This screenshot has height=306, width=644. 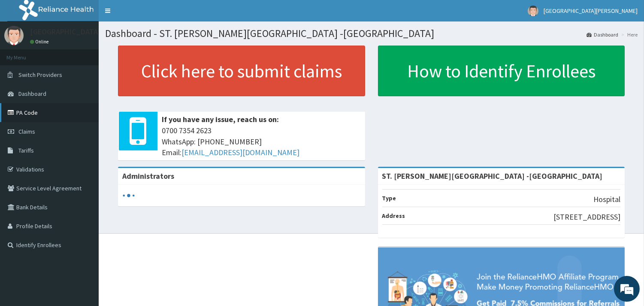 What do you see at coordinates (389, 198) in the screenshot?
I see `b: Type` at bounding box center [389, 198].